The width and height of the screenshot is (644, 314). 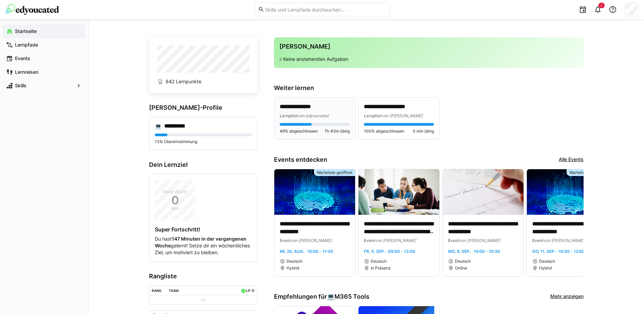 What do you see at coordinates (352, 297) in the screenshot?
I see `span: M365 Tools` at bounding box center [352, 297].